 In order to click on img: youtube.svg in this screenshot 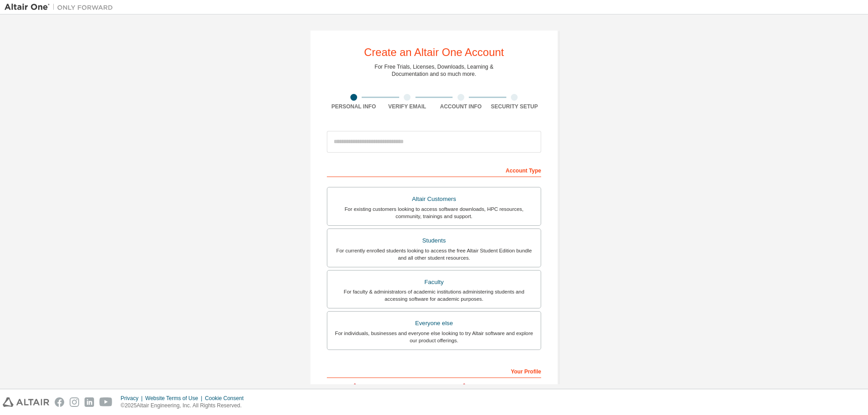, I will do `click(106, 402)`.